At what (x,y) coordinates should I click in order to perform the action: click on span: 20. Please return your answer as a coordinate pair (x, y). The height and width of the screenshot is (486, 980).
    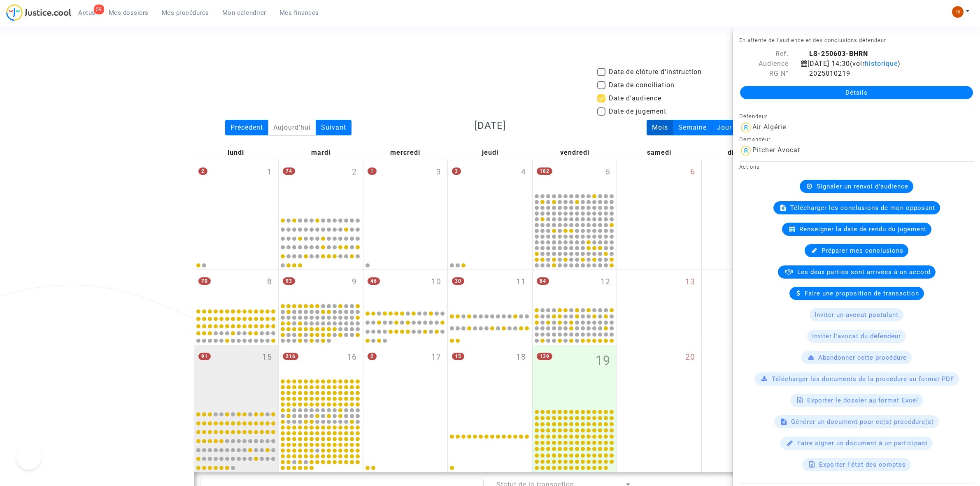
    Looking at the image, I should click on (690, 358).